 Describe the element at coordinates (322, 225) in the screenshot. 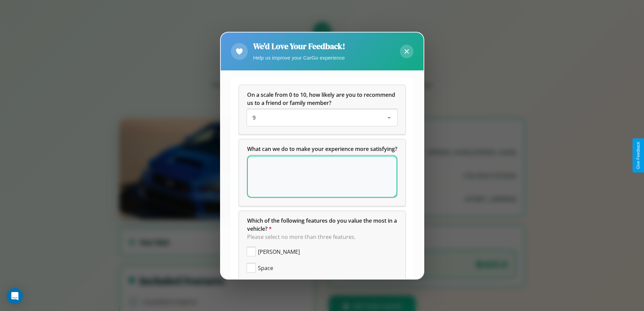

I see `span: Which of the following features do you value the most in a vehicle?` at that location.